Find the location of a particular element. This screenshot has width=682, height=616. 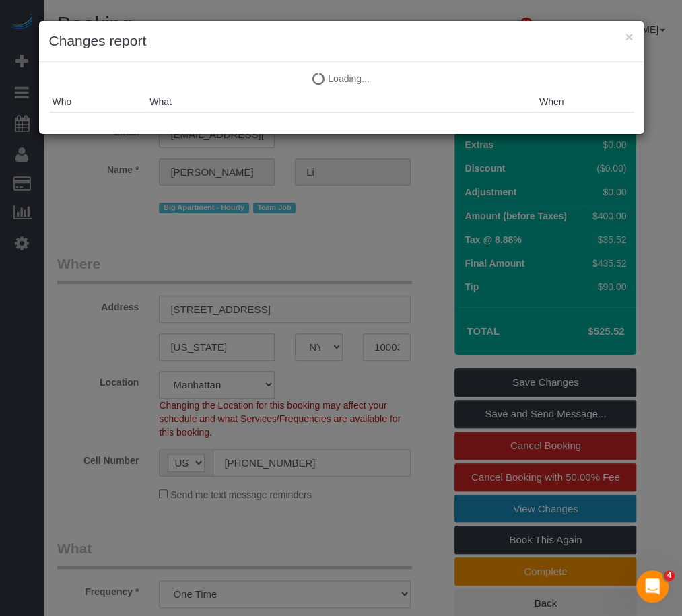

h3: Changes report is located at coordinates (342, 41).